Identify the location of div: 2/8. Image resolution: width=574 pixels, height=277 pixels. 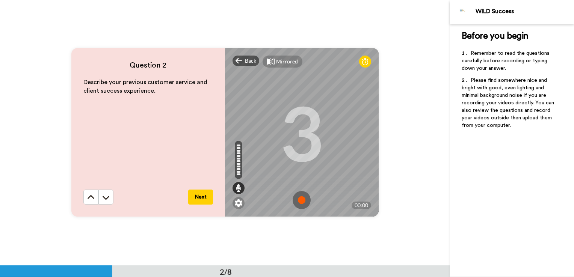
(226, 272).